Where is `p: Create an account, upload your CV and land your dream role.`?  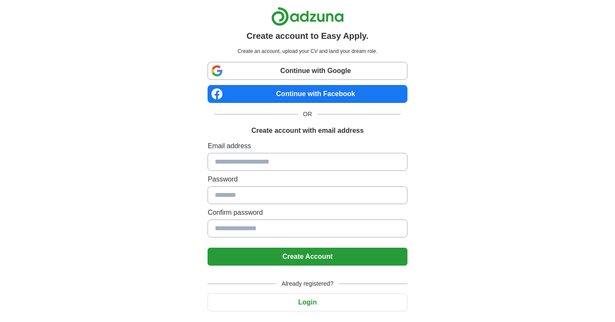
p: Create an account, upload your CV and land your dream role. is located at coordinates (307, 51).